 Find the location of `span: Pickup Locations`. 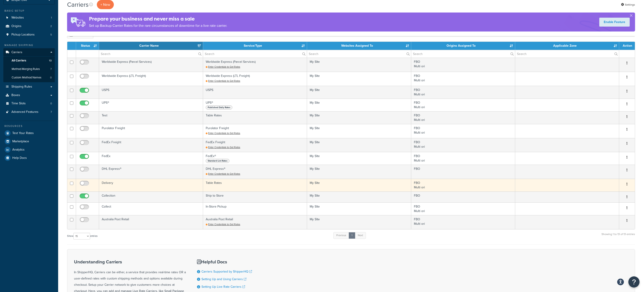

span: Pickup Locations is located at coordinates (23, 35).